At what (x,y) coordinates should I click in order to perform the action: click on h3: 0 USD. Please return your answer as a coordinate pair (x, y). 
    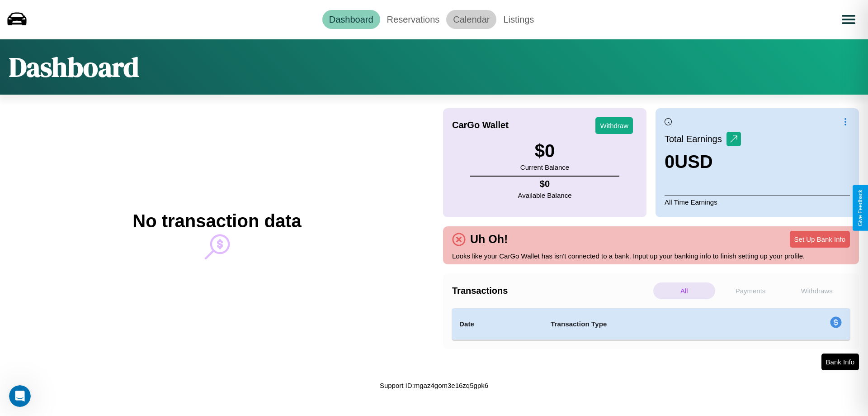
    Looking at the image, I should click on (703, 162).